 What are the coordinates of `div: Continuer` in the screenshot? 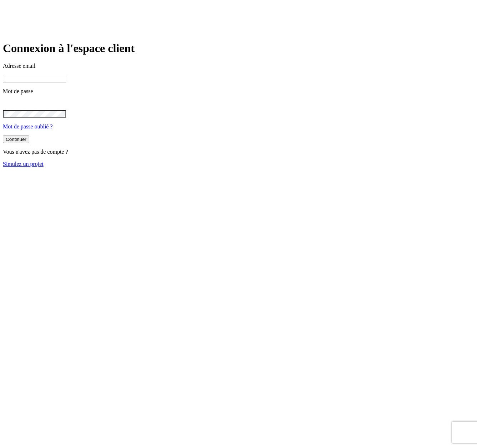 It's located at (16, 139).